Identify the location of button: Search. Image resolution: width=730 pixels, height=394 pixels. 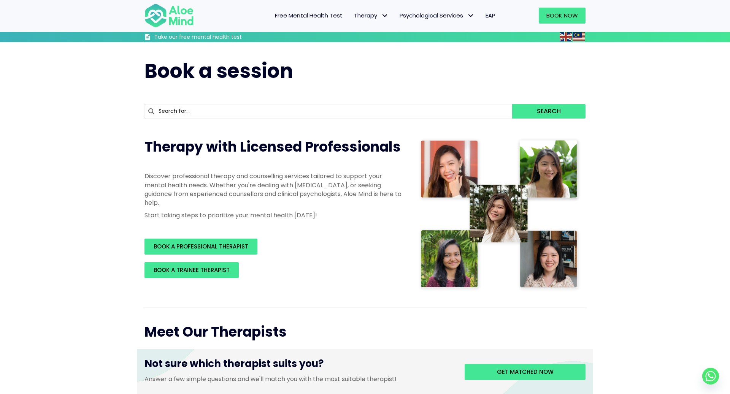
(548, 111).